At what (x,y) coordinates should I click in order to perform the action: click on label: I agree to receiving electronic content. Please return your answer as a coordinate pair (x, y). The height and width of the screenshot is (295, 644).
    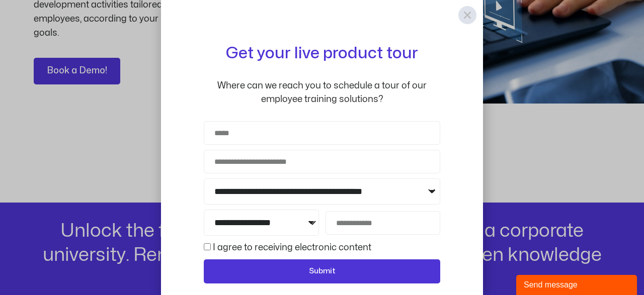
    Looking at the image, I should click on (292, 247).